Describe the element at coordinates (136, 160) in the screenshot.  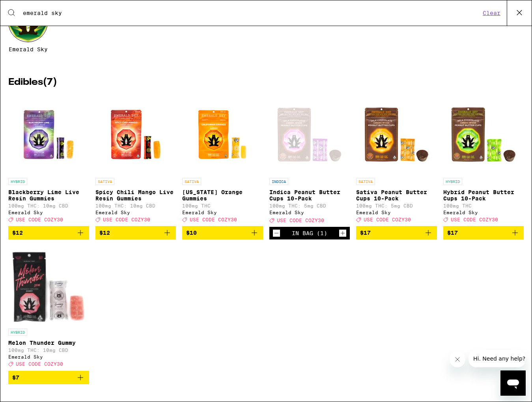
I see `a: Open page for Spicy Chili Mango Live Resin Gummies from Emerald Sky` at that location.